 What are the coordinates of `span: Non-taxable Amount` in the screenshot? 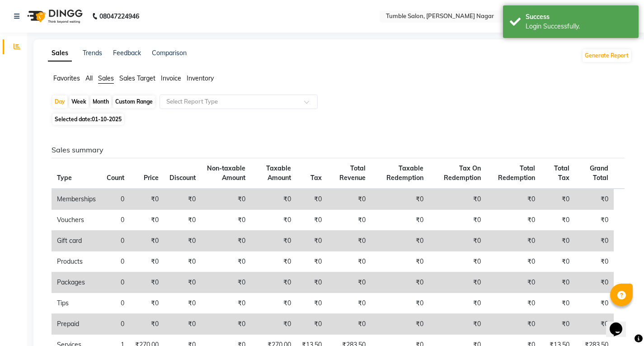 It's located at (226, 173).